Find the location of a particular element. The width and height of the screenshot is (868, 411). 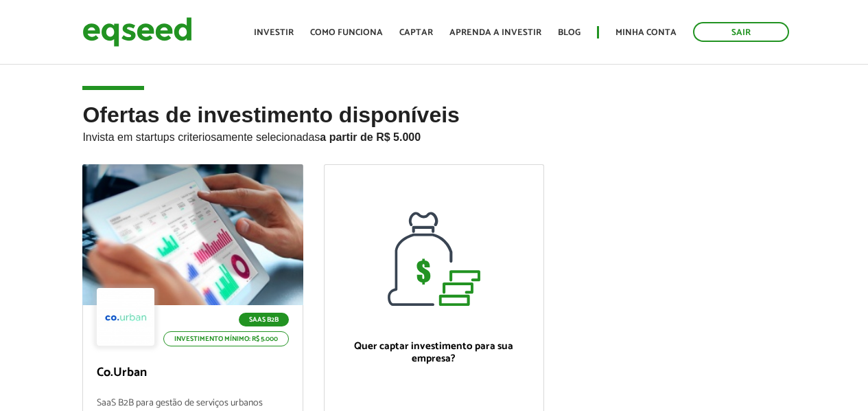

p: Investimento mínimo: R$ 5.000 is located at coordinates (225, 339).